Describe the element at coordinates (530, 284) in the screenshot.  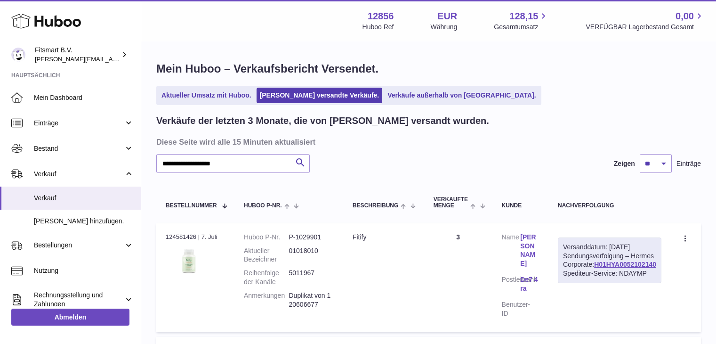
I see `a: De7 4ra` at that location.